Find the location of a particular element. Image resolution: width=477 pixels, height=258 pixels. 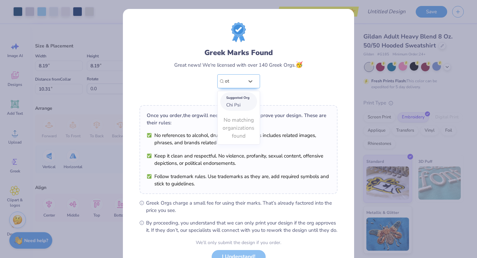

div: Suggested Org is located at coordinates (238, 98).